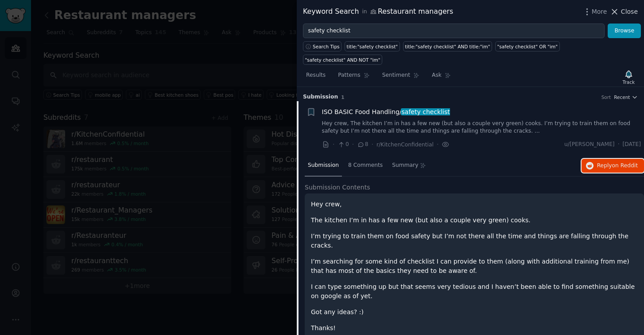 The width and height of the screenshot is (644, 335). I want to click on a: Sentiment, so click(401, 77).